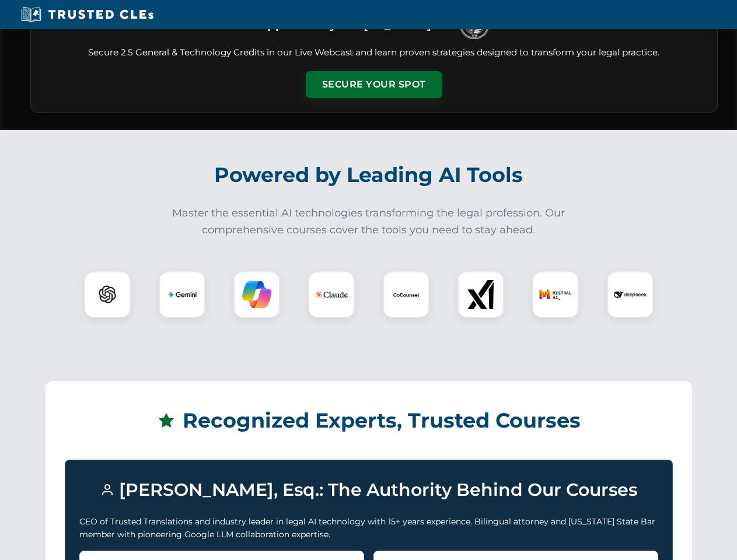  Describe the element at coordinates (374, 85) in the screenshot. I see `button: Secure Your Spot` at that location.